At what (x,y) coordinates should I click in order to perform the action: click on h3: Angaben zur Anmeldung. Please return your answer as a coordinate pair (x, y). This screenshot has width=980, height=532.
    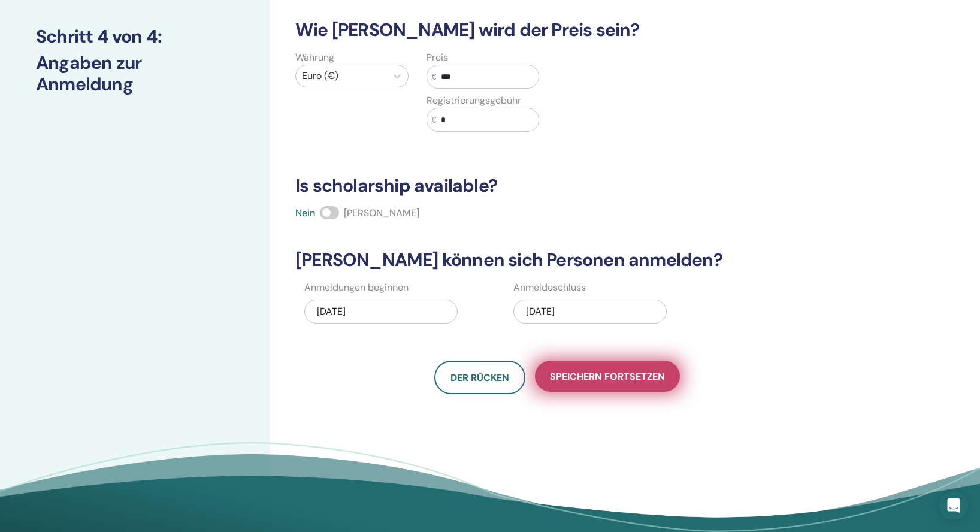
    Looking at the image, I should click on (135, 74).